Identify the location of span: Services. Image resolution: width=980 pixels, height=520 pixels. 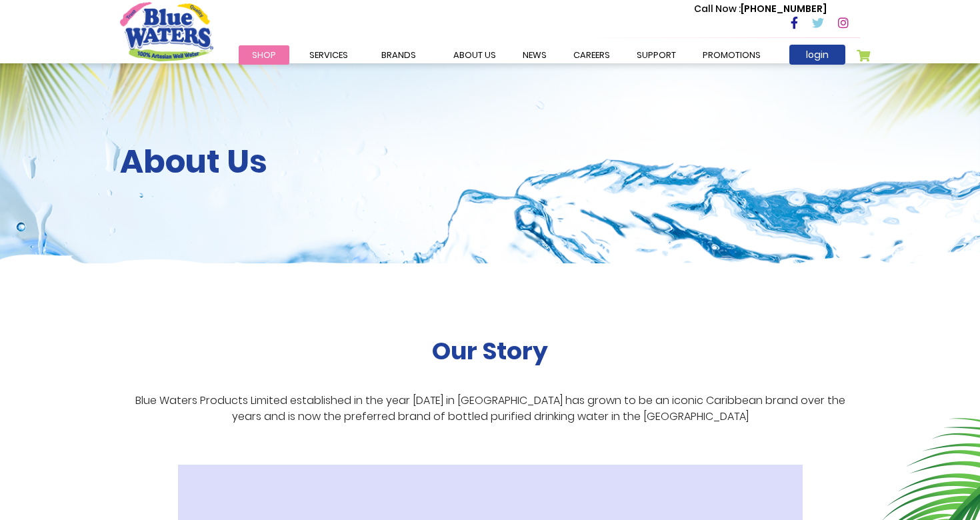
(329, 55).